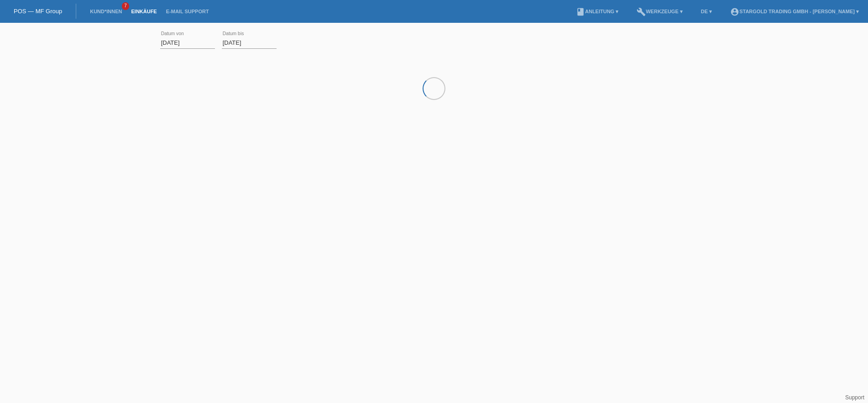 The width and height of the screenshot is (868, 403). What do you see at coordinates (188, 11) in the screenshot?
I see `a: E-Mail Support` at bounding box center [188, 11].